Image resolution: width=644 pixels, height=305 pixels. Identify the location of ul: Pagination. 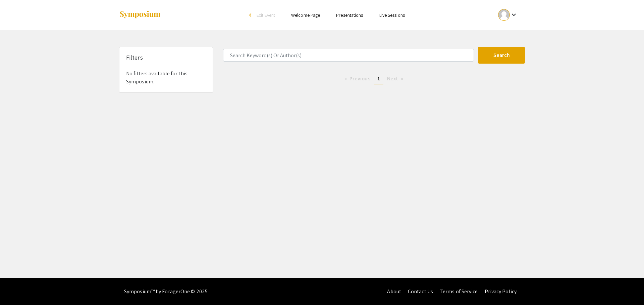
(374, 79).